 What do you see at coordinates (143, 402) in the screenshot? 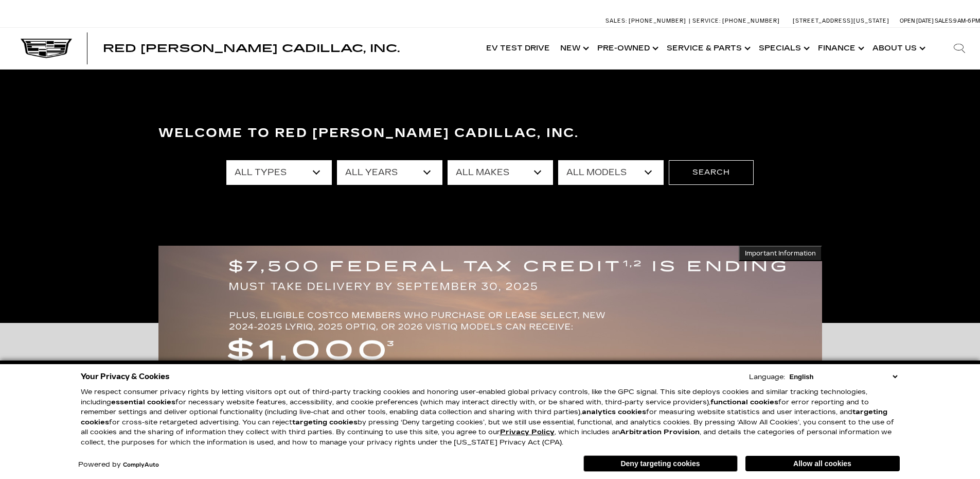
I see `strong: essential cookies` at bounding box center [143, 402].